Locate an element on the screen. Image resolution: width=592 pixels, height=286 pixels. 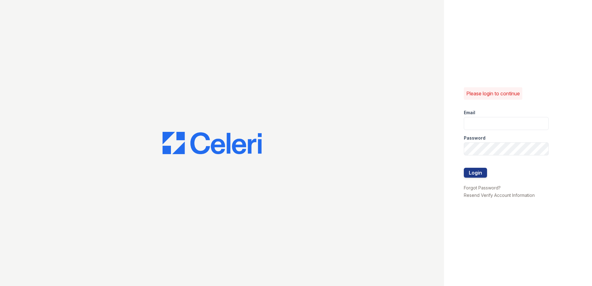
img: CE_Logo_Blue-a8612792a0a2168367f1c8372b55b34899dd931a85d93a1a3d3e32e68fde9ad4.png is located at coordinates (212, 143).